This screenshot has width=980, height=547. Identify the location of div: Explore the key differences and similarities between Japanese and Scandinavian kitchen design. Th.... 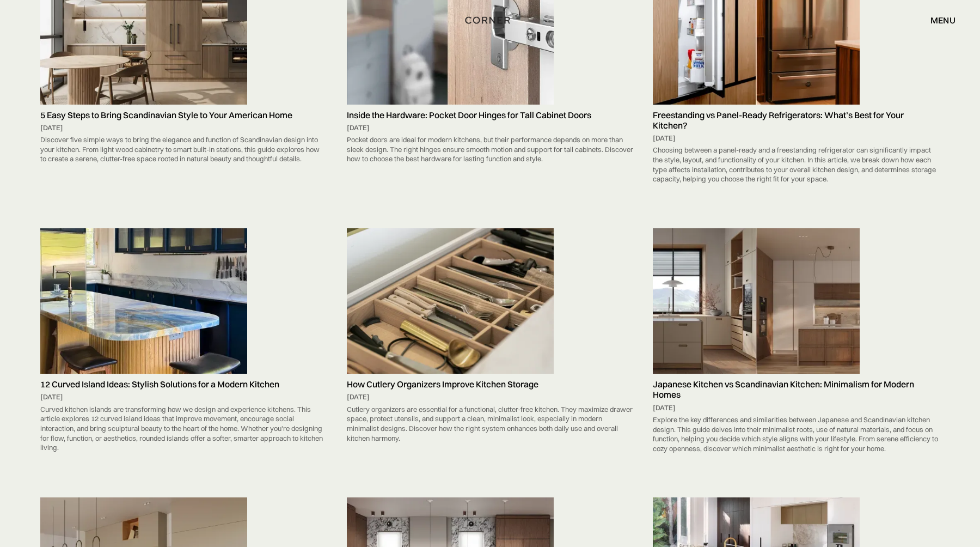
(796, 434).